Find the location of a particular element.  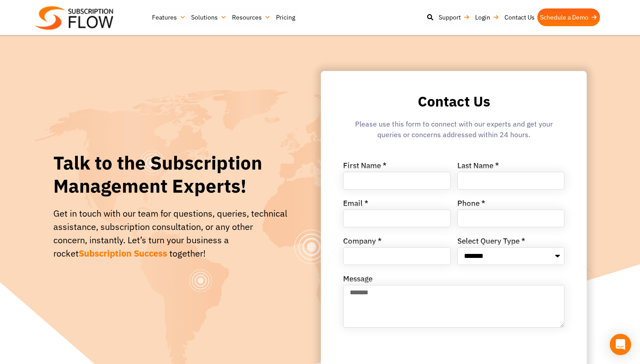

a: Login is located at coordinates (487, 17).